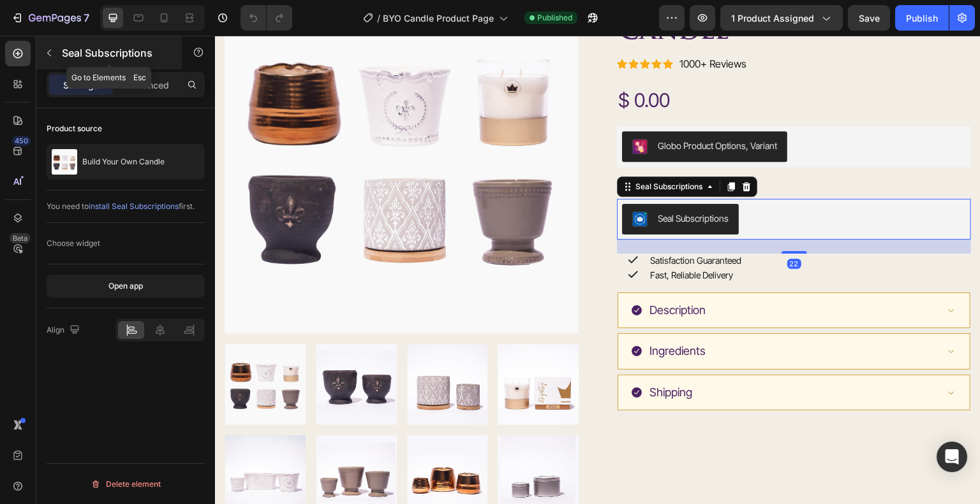 This screenshot has height=504, width=980. Describe the element at coordinates (869, 18) in the screenshot. I see `button: Save` at that location.